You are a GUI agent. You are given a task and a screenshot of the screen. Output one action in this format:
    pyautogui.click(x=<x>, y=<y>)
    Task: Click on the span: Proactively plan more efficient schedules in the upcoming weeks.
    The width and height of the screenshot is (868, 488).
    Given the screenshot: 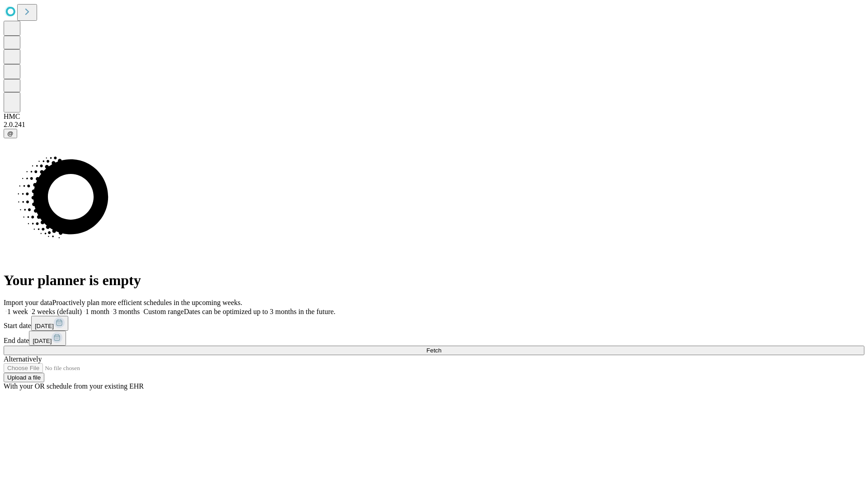 What is the action you would take?
    pyautogui.click(x=147, y=302)
    